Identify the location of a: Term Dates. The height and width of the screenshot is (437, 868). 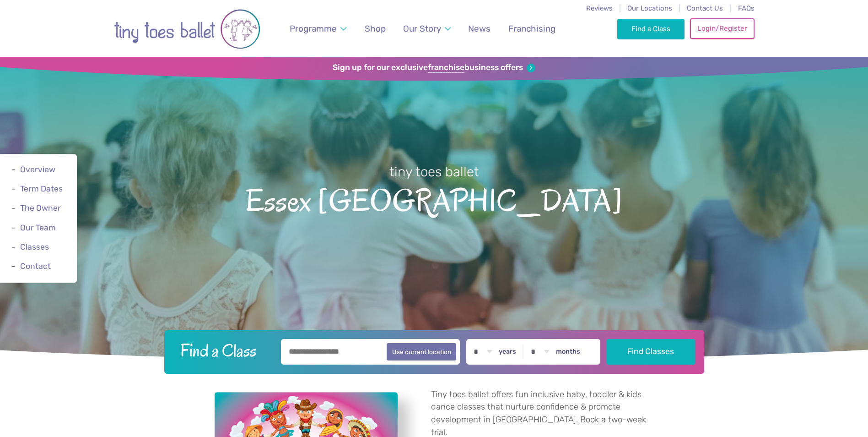
(41, 189).